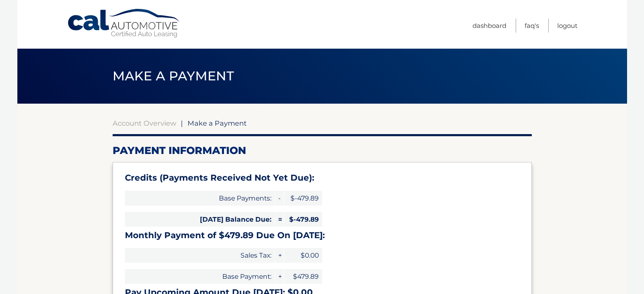 The height and width of the screenshot is (294, 644). I want to click on span: Base Payments:, so click(200, 198).